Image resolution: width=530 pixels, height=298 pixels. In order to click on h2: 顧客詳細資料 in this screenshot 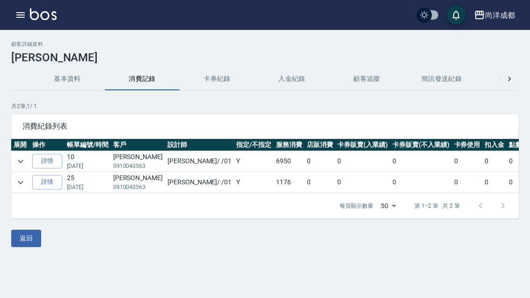, I will do `click(265, 44)`.